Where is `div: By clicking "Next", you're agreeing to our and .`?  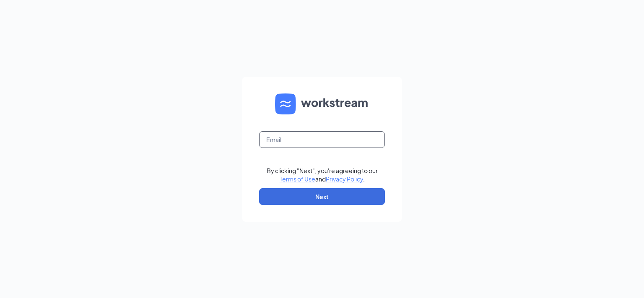
div: By clicking "Next", you're agreeing to our and . is located at coordinates (322, 175).